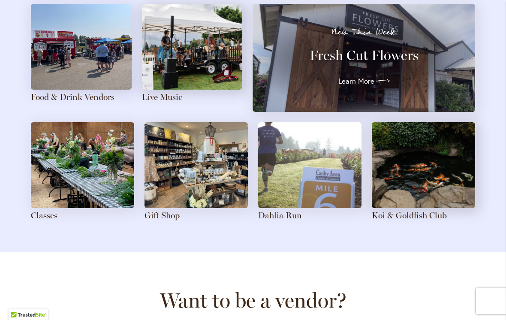 The height and width of the screenshot is (320, 506). What do you see at coordinates (192, 47) in the screenshot?
I see `img: A four-person band plays with a field of pink dahlias in the background` at bounding box center [192, 47].